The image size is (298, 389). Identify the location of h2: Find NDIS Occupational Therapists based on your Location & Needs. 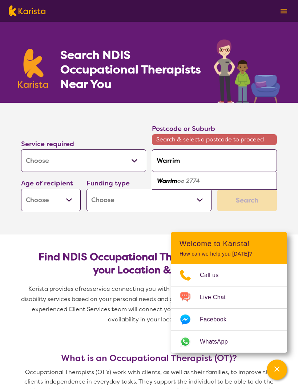
(149, 264).